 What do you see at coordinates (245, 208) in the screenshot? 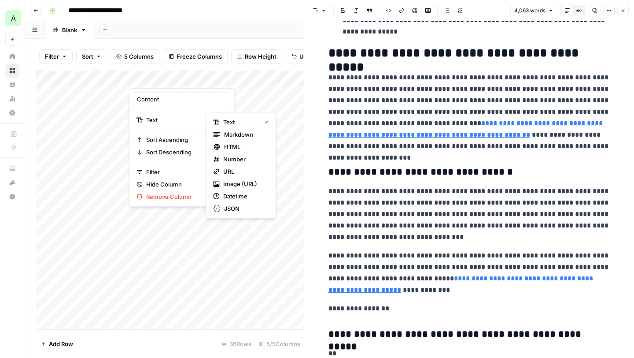
I see `span: JSON` at bounding box center [245, 208].